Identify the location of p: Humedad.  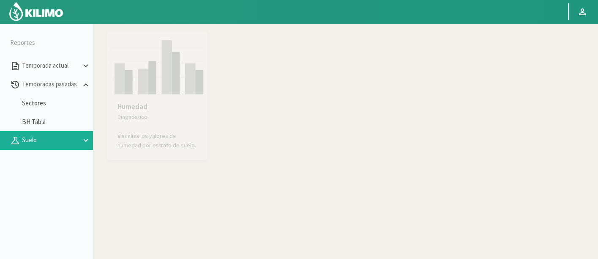
(157, 107).